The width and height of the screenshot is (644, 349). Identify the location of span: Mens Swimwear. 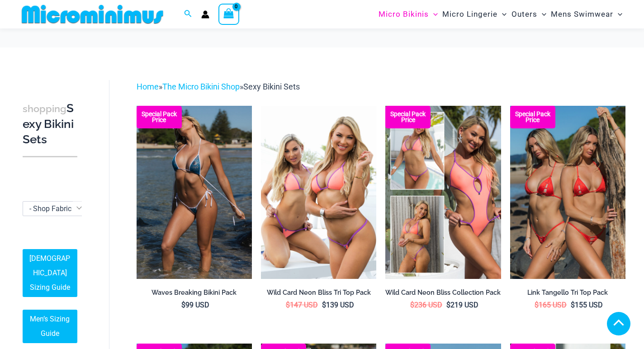
(582, 14).